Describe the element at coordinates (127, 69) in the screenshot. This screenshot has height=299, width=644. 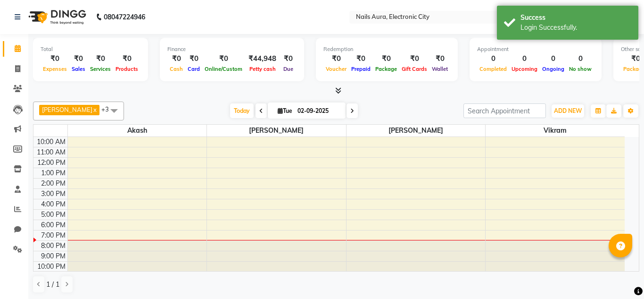
I see `span: Products` at that location.